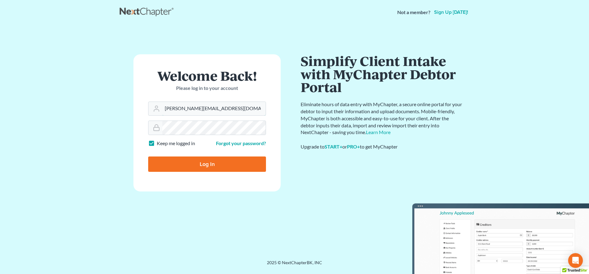 The image size is (589, 274). Describe the element at coordinates (294, 265) in the screenshot. I see `div: 2025 © NextChapterBK, INC` at that location.